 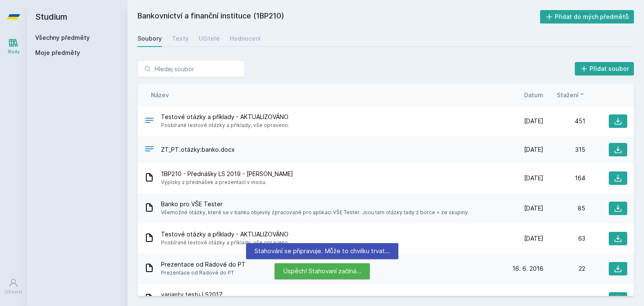 I want to click on a: Study, so click(x=14, y=46).